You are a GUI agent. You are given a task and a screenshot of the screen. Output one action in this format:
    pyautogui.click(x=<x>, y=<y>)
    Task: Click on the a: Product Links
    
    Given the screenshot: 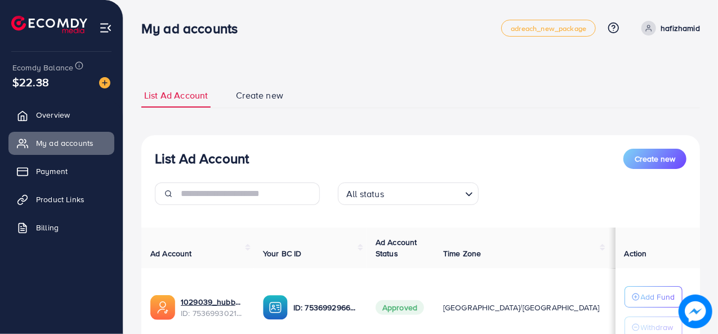 What is the action you would take?
    pyautogui.click(x=61, y=199)
    